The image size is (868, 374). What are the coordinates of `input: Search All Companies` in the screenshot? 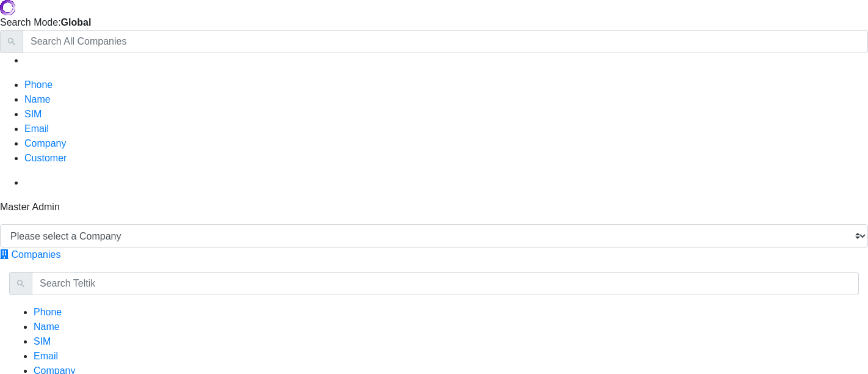 It's located at (445, 41).